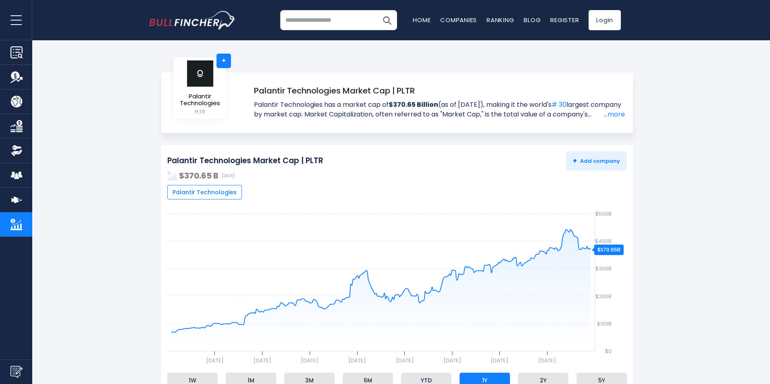  What do you see at coordinates (200, 112) in the screenshot?
I see `small: PLTR` at bounding box center [200, 112].